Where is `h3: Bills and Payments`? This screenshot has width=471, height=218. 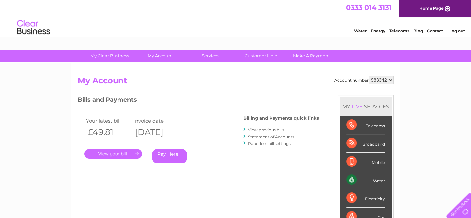
h3: Bills and Payments is located at coordinates (198, 101).